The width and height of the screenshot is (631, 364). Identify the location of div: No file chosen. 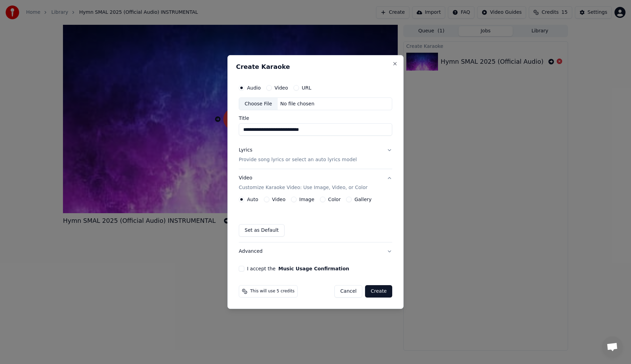
(297, 104).